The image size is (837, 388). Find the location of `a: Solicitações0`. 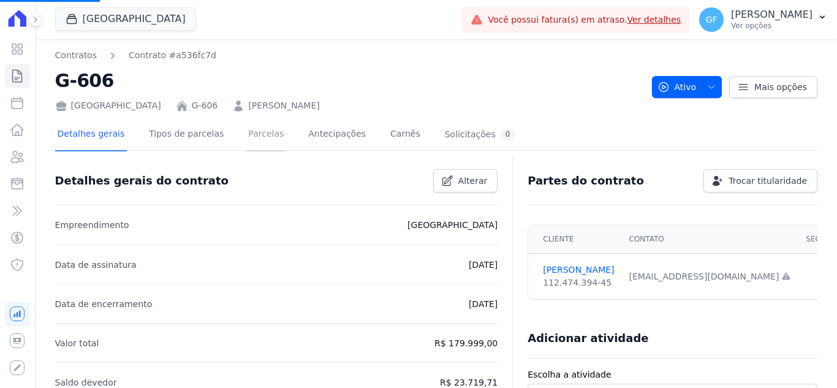

a: Solicitações0 is located at coordinates (480, 135).